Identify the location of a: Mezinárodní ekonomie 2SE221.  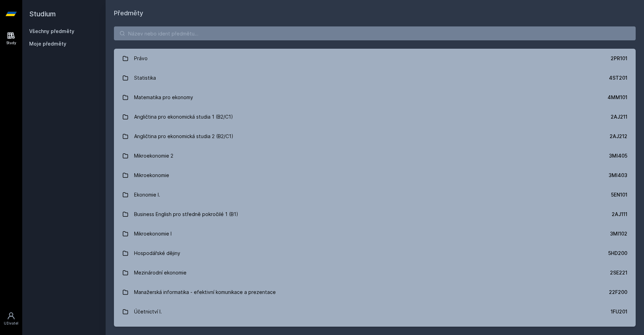
(375, 273).